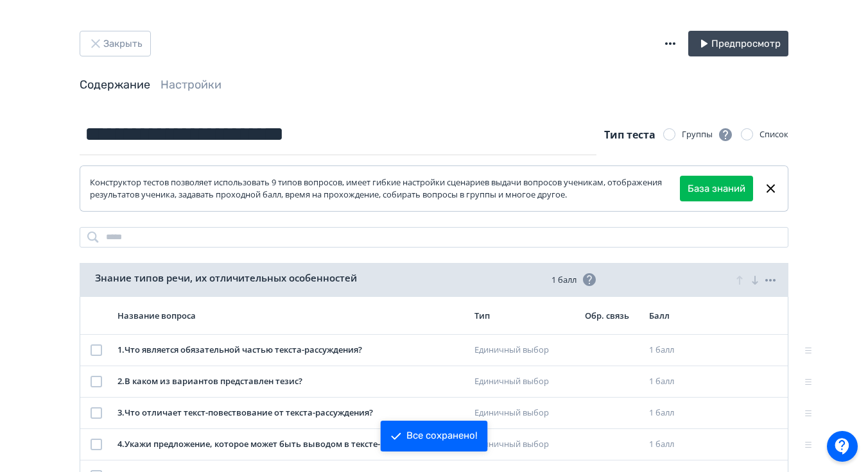  I want to click on div: Название вопроса, so click(290, 316).